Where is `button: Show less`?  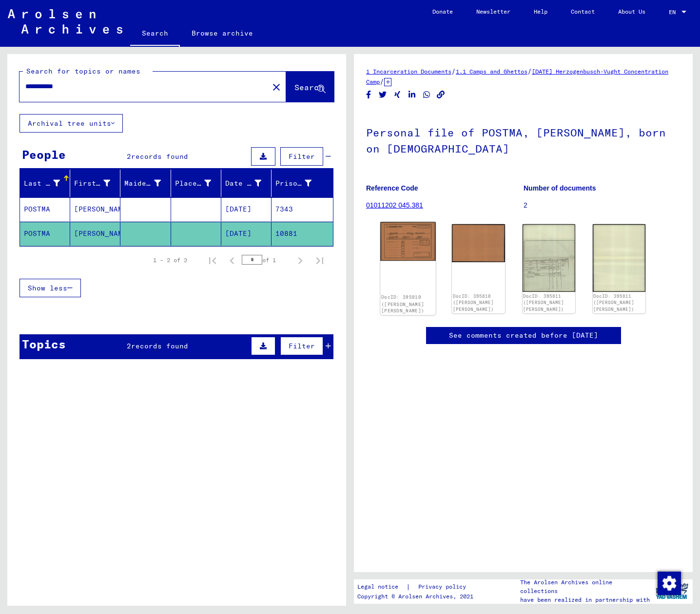 button: Show less is located at coordinates (51, 288).